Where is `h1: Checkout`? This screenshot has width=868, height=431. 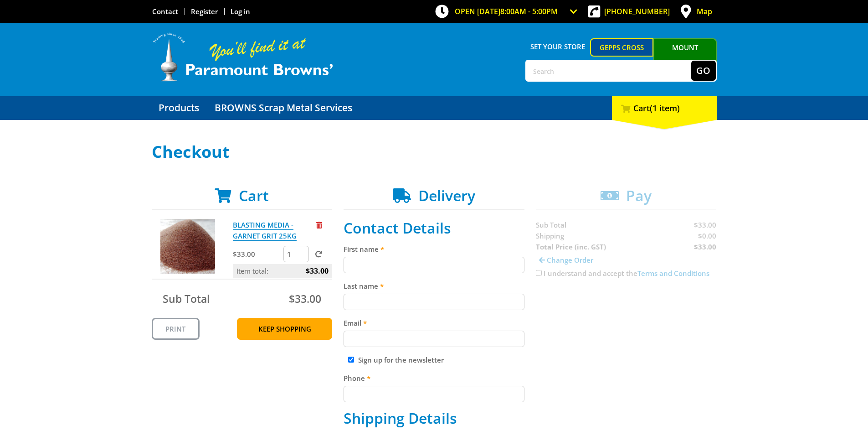 h1: Checkout is located at coordinates (434, 152).